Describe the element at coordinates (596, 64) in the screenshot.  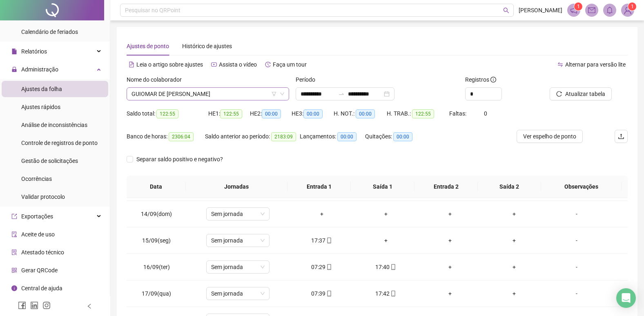
I see `span: Alternar para versão lite` at that location.